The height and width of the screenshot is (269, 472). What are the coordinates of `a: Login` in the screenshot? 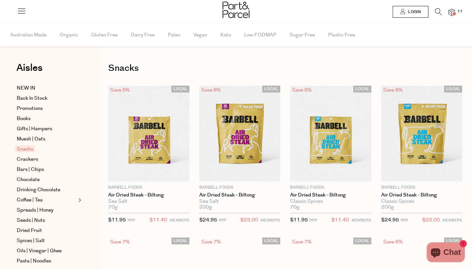 It's located at (410, 12).